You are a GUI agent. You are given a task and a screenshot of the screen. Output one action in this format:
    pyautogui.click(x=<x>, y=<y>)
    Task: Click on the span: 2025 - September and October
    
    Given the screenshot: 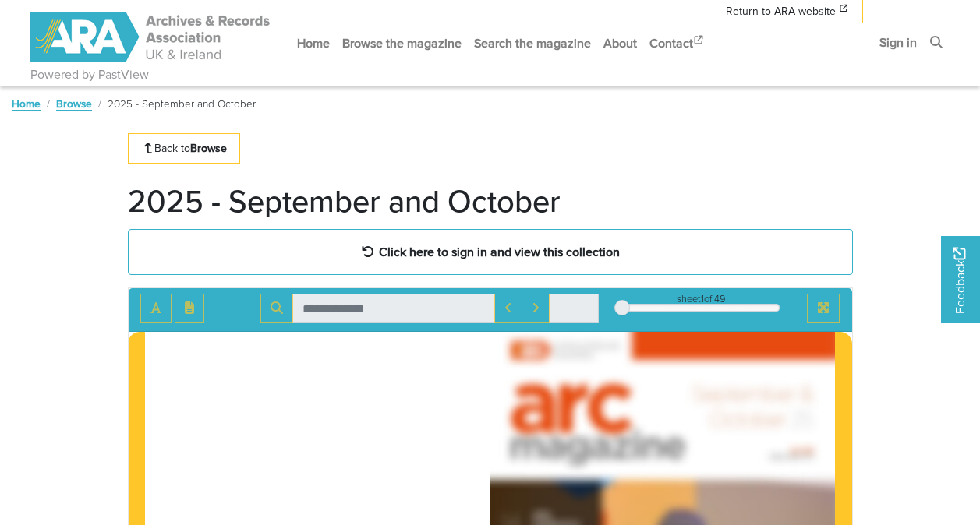 What is the action you would take?
    pyautogui.click(x=182, y=104)
    